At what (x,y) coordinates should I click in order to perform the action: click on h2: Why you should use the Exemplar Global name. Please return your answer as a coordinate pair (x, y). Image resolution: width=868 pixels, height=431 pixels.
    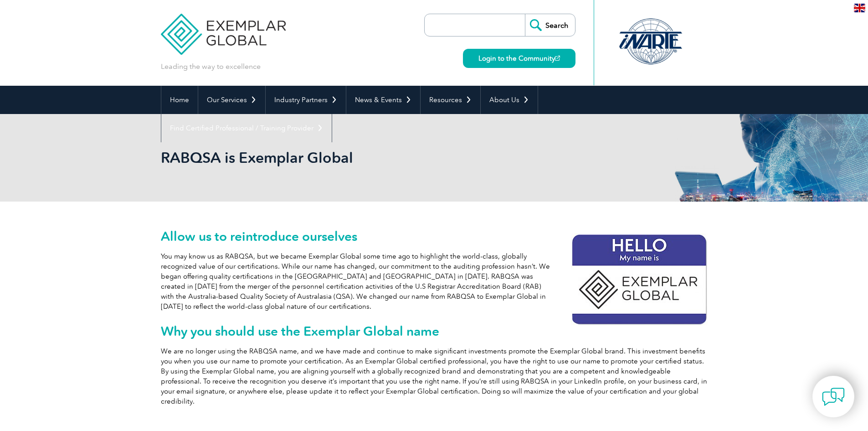
    Looking at the image, I should click on (434, 331).